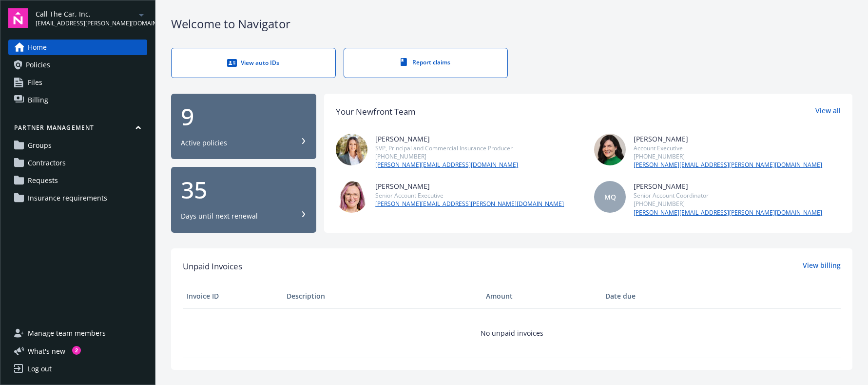  What do you see at coordinates (78, 333) in the screenshot?
I see `a: Manage team members` at bounding box center [78, 333].